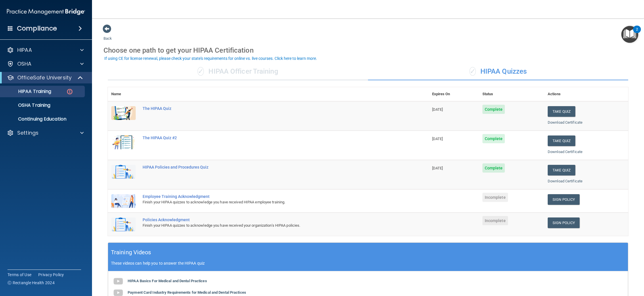  Describe the element at coordinates (28, 133) in the screenshot. I see `p: Settings` at that location.